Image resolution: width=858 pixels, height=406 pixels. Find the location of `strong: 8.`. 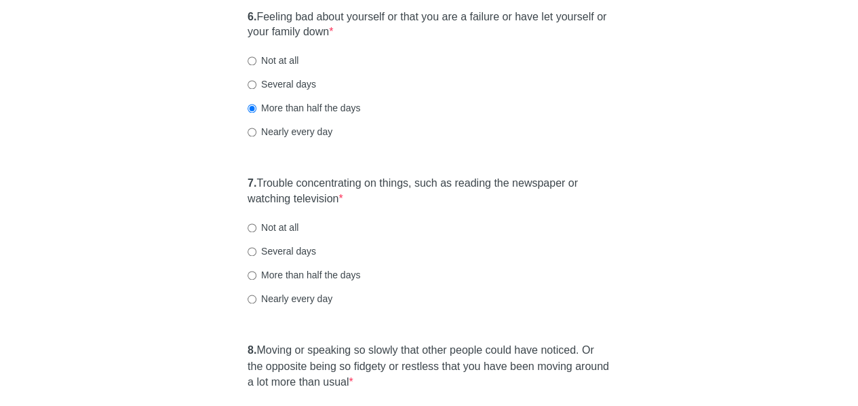

strong: 8. is located at coordinates (252, 349).